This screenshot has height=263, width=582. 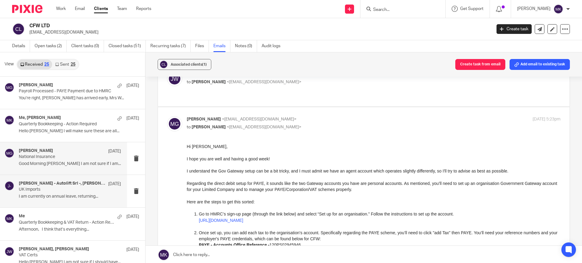 What do you see at coordinates (67, 124) in the screenshot?
I see `p: Quarterly Bookkeeping - Action Required` at bounding box center [67, 124].